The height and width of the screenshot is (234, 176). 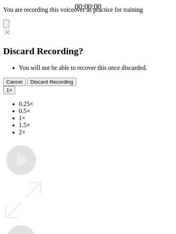 What do you see at coordinates (96, 68) in the screenshot?
I see `li: You will not be able to recover this once discarded.` at bounding box center [96, 68].